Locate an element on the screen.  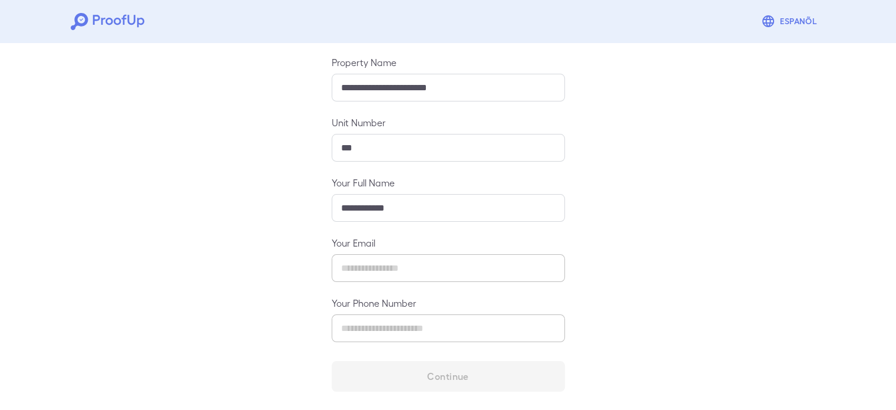
button: Espanõl is located at coordinates (791, 21).